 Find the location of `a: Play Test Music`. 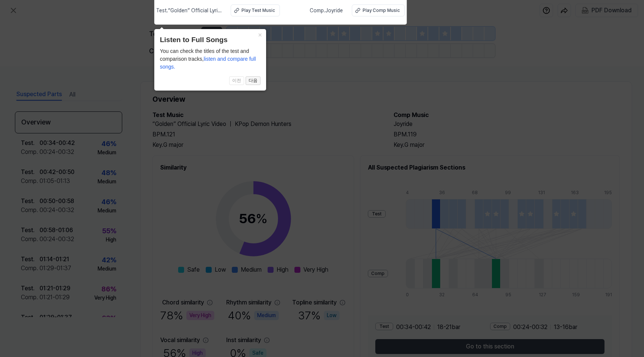

a: Play Test Music is located at coordinates (255, 10).